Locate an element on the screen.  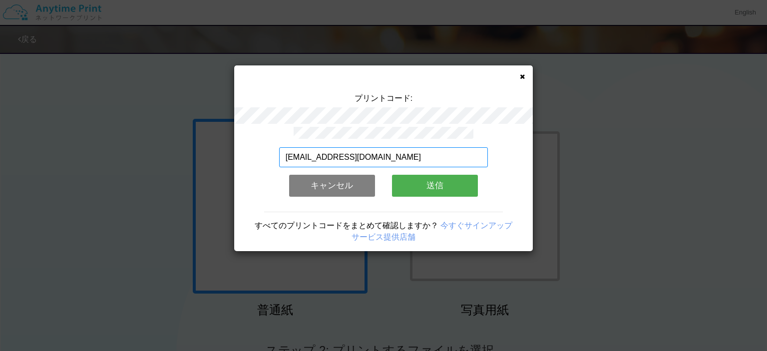
button: 送信 is located at coordinates (435, 186).